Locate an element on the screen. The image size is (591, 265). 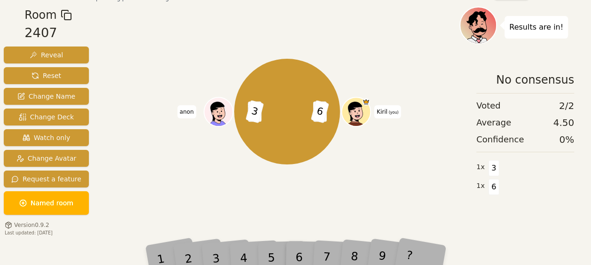
span: Change Name is located at coordinates (46, 96).